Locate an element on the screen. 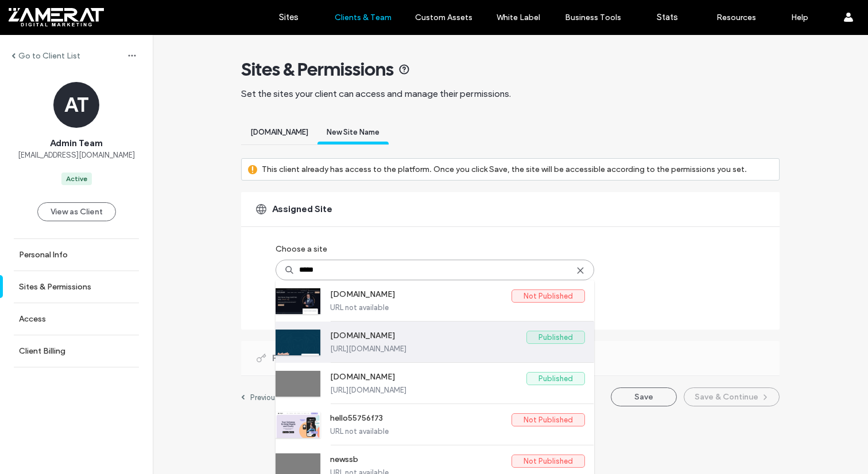 This screenshot has height=474, width=868. span: New Site Name is located at coordinates (353, 132).